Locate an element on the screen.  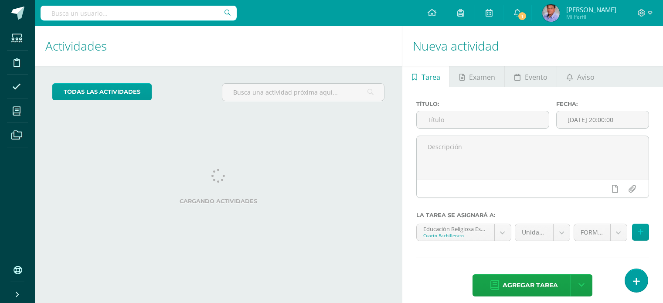
a: Educación Religiosa Escolar 'A'Cuarto Bachillerato is located at coordinates (464, 232).